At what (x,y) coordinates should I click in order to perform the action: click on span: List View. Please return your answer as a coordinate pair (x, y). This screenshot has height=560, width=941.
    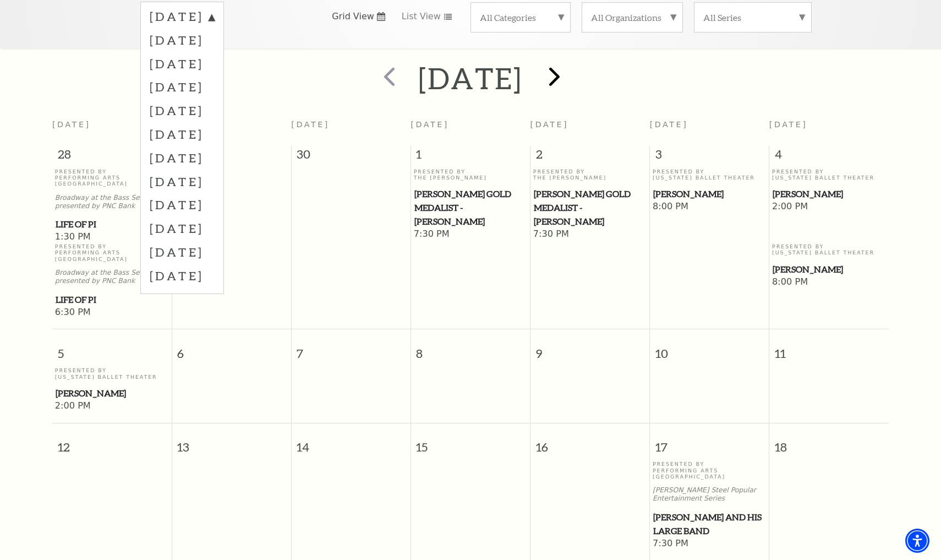
    Looking at the image, I should click on (422, 17).